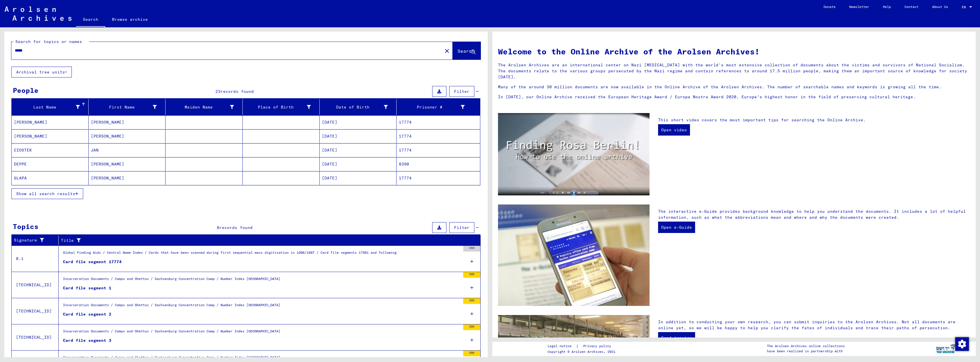 This screenshot has width=980, height=362. What do you see at coordinates (230, 254) in the screenshot?
I see `div: Global Finding Aids / Central Name Index / Cards that have been scanned during first sequential m...` at bounding box center [230, 254].